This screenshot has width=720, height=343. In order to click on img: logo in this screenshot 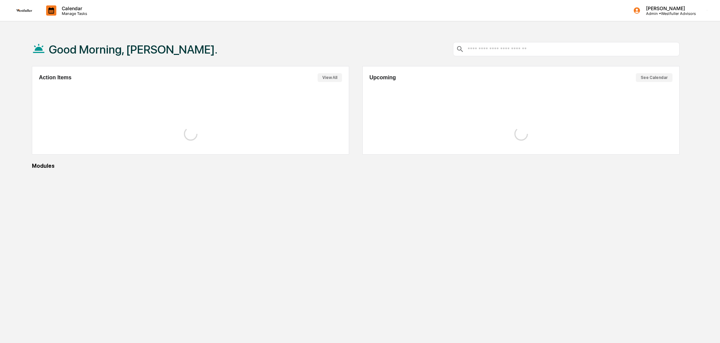, I will do `click(24, 11)`.